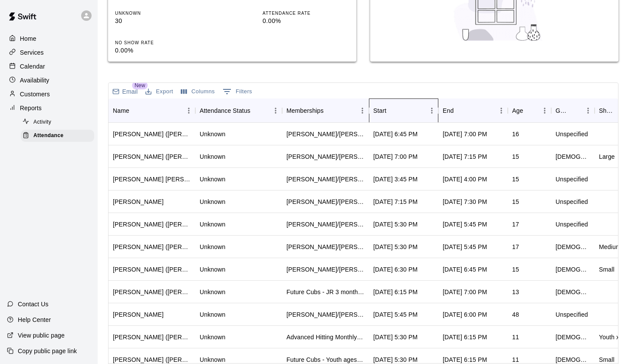 The width and height of the screenshot is (638, 364). Describe the element at coordinates (515, 292) in the screenshot. I see `div: 13` at that location.